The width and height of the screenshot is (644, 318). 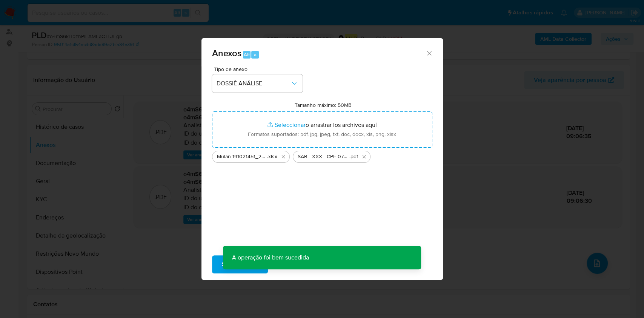 I want to click on span: Cancelar, so click(x=293, y=264).